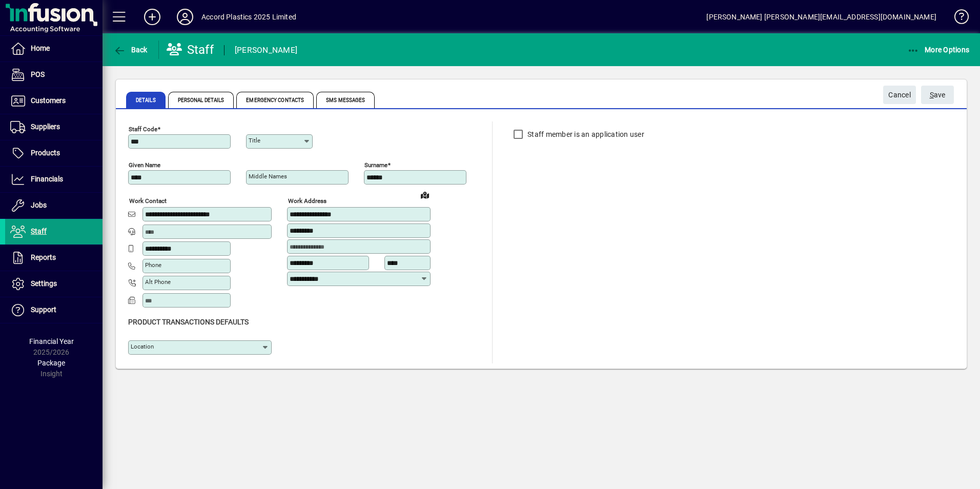 This screenshot has width=980, height=489. Describe the element at coordinates (51, 341) in the screenshot. I see `span: Financial Year` at that location.